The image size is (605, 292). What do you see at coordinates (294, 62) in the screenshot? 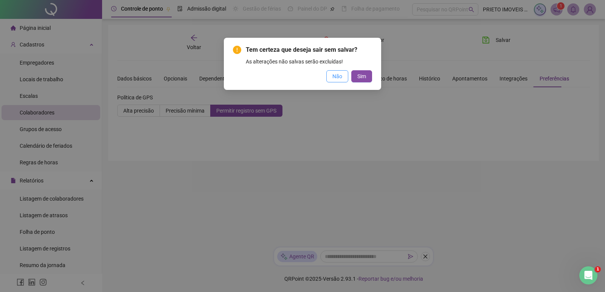
I see `span: As alterações não salvas serão excluídas!` at bounding box center [294, 62].